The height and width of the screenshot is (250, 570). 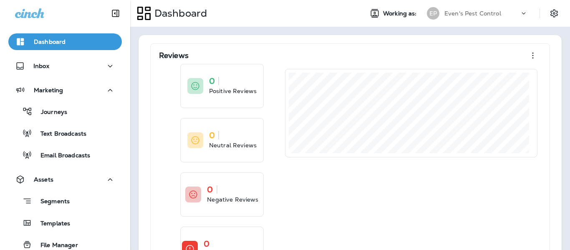 What do you see at coordinates (50, 112) in the screenshot?
I see `p: Journeys` at bounding box center [50, 112].